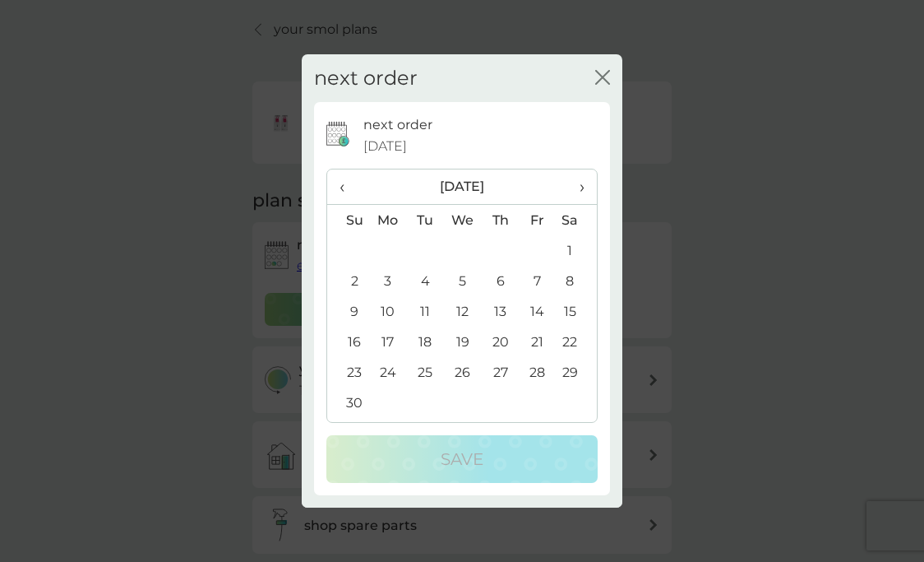 The image size is (924, 562). I want to click on td: 8, so click(577, 281).